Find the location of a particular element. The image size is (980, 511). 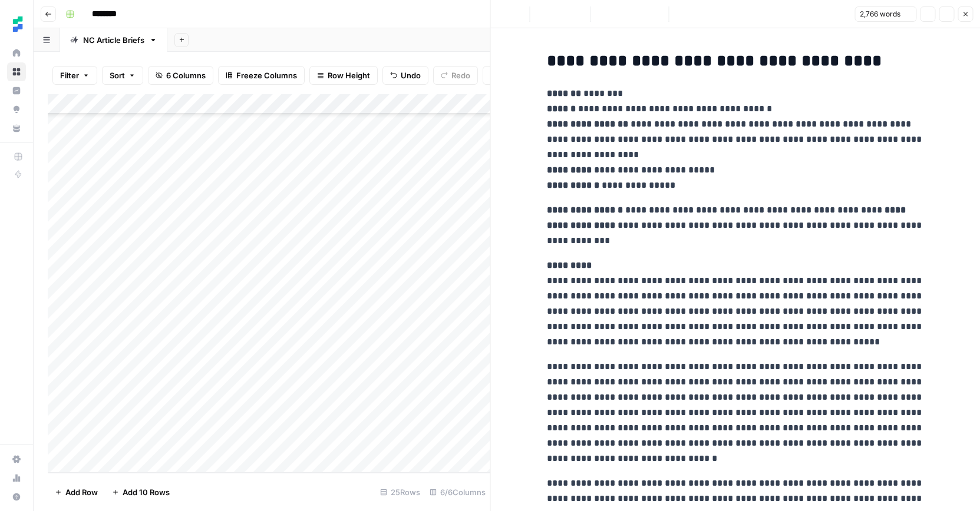

a: NC Article Briefs is located at coordinates (114, 40).